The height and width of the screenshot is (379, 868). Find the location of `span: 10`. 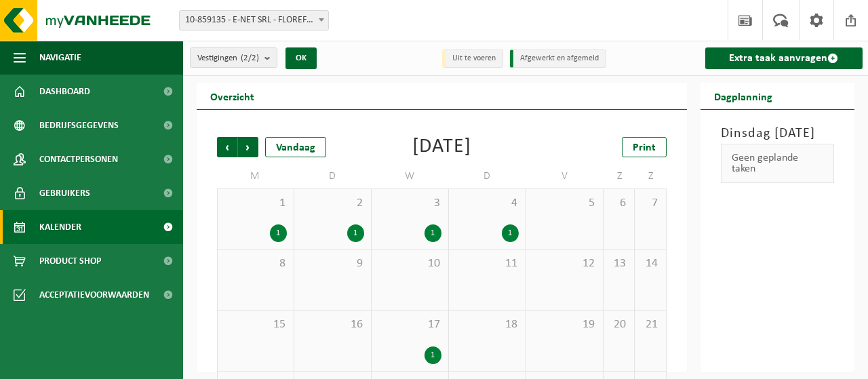

span: 10 is located at coordinates (410, 263).